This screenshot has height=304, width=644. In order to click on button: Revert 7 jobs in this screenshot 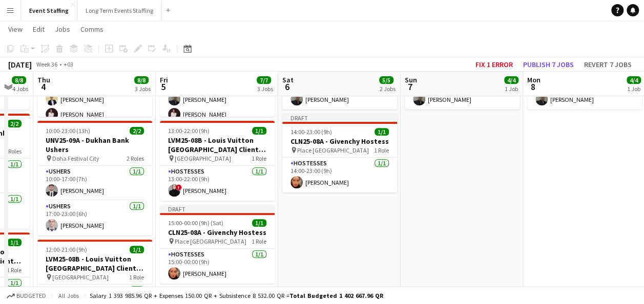, I will do `click(608, 65)`.